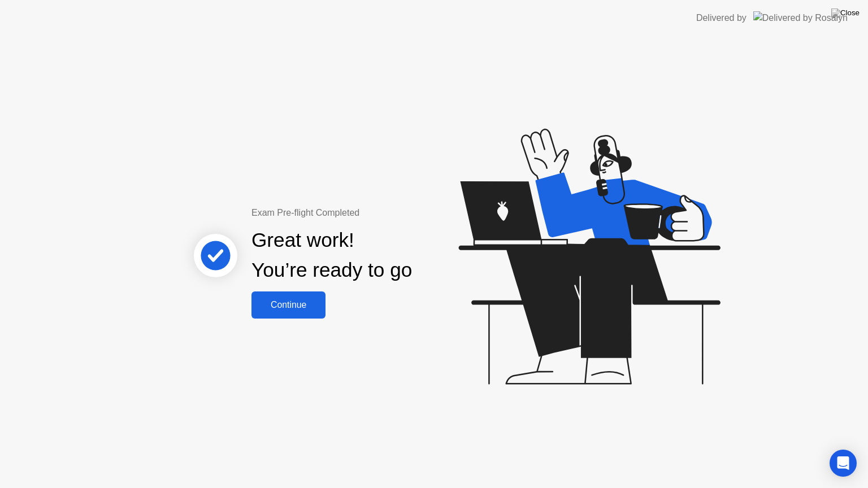  Describe the element at coordinates (332, 255) in the screenshot. I see `div: Great work! You’re ready to go` at that location.